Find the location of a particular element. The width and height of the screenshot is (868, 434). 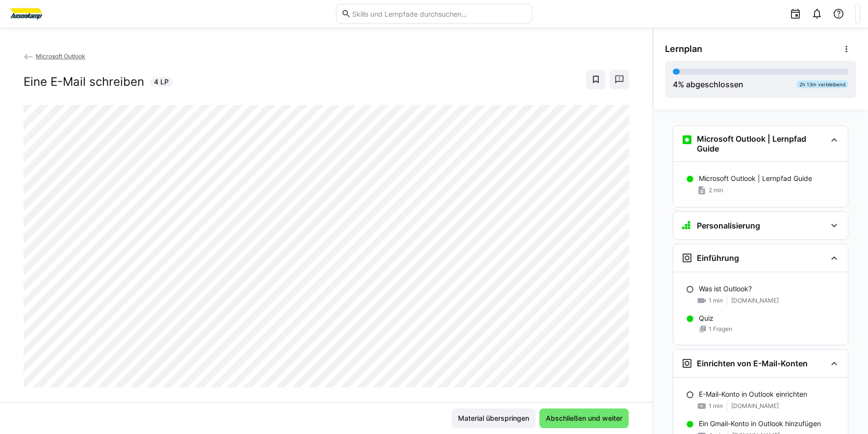

h3: Personalisierung is located at coordinates (729, 225).